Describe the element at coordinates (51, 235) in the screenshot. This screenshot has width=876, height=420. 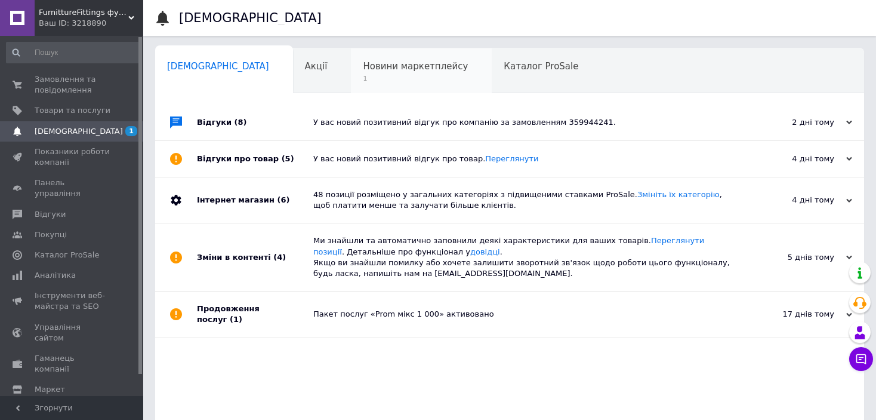
I see `span: Покупці` at that location.